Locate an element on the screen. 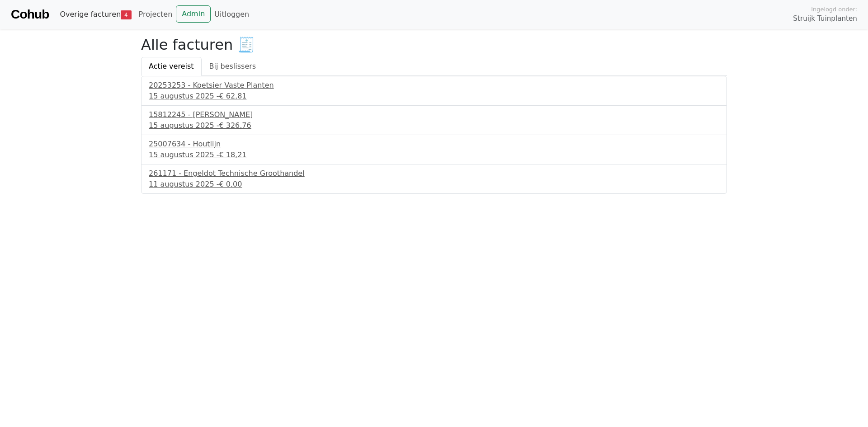 The image size is (868, 427). a: Bij beslissers is located at coordinates (233, 66).